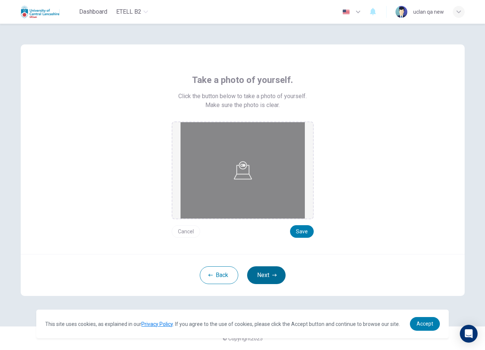 The height and width of the screenshot is (350, 485). What do you see at coordinates (428, 12) in the screenshot?
I see `div: uclan qa new` at bounding box center [428, 12].